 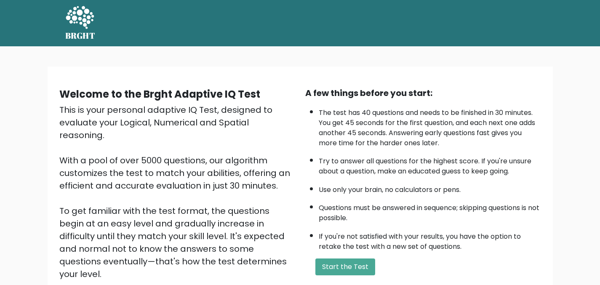 What do you see at coordinates (80, 36) in the screenshot?
I see `h5: BRGHT` at bounding box center [80, 36].